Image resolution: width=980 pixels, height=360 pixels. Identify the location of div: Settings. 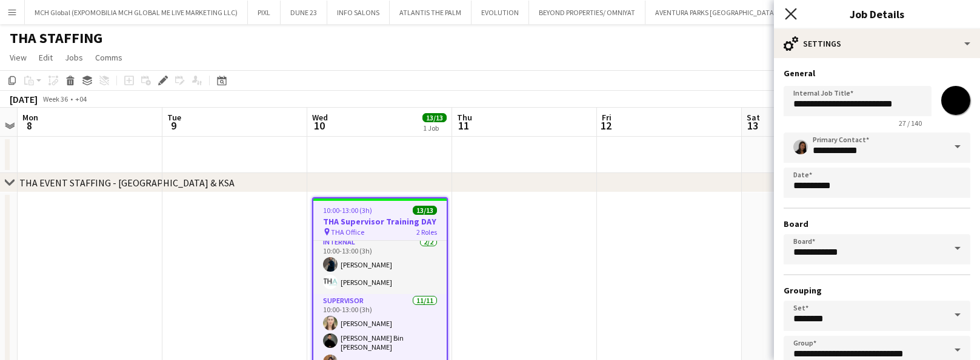
(877, 44).